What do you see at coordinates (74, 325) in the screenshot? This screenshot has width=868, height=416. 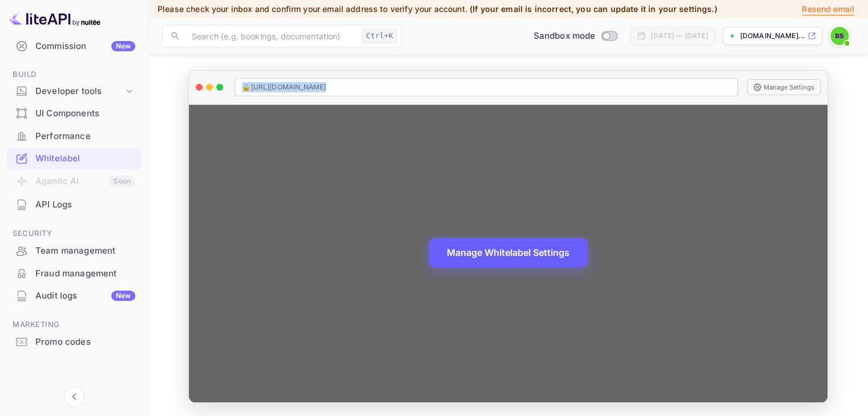 I see `span: Marketing` at bounding box center [74, 325].